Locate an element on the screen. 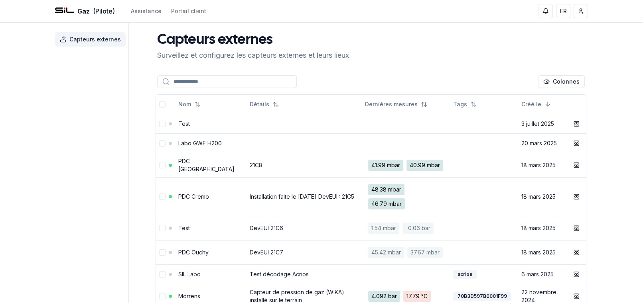  button: Sorted descending. Click to sort ascending. is located at coordinates (536, 104).